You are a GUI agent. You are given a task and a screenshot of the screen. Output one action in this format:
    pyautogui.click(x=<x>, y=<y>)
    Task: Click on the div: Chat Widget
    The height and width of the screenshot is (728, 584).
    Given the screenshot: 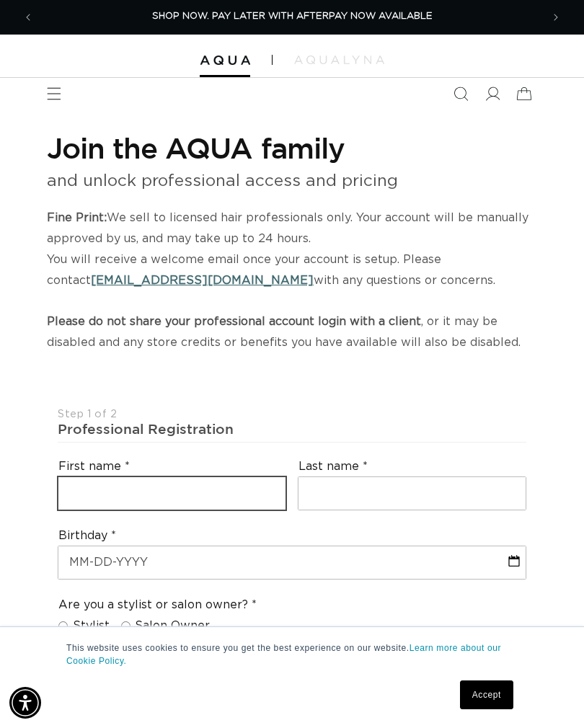 What is the action you would take?
    pyautogui.click(x=486, y=650)
    